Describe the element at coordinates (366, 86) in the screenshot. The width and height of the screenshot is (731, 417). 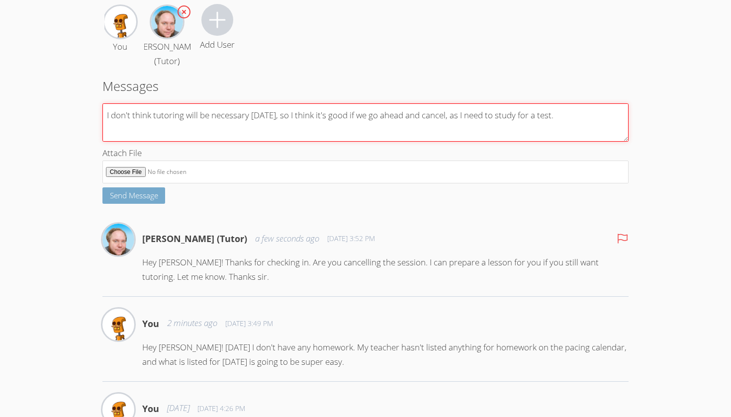
I see `h2: Messages` at that location.